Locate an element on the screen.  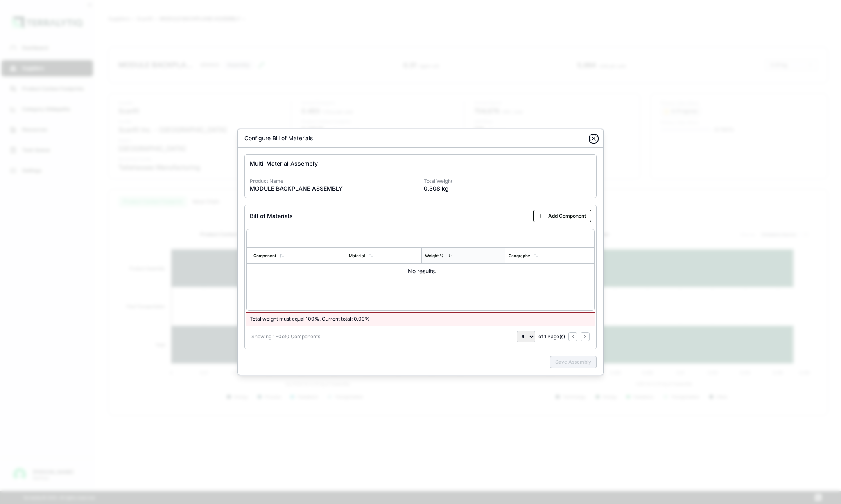
h3: Multi-Material Assembly is located at coordinates (420, 164).